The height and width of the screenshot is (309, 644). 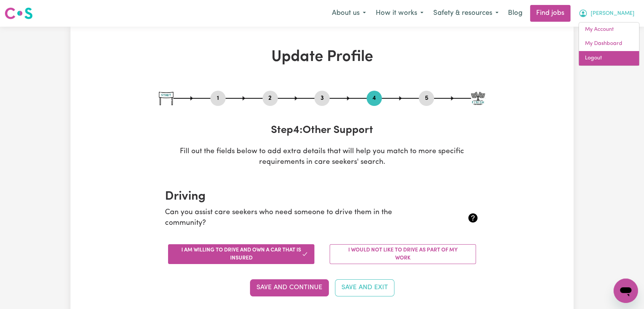 What do you see at coordinates (19, 13) in the screenshot?
I see `a: Careseekers logo` at bounding box center [19, 13].